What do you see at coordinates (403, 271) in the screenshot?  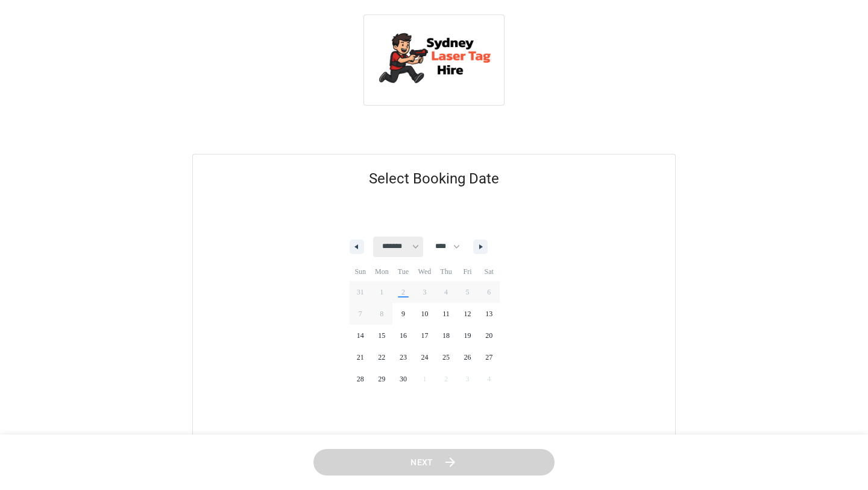 I see `span: Tue` at bounding box center [403, 271].